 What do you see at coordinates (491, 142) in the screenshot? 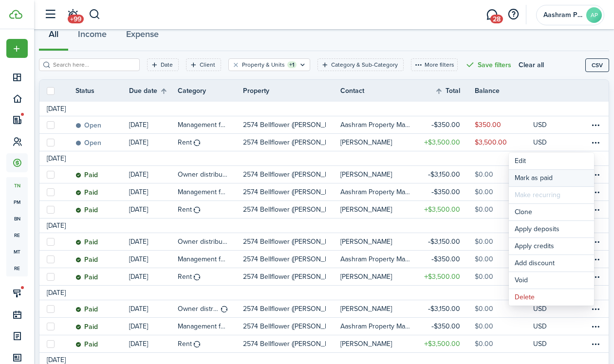
I see `table-amount-description: $3,500.00` at bounding box center [491, 142].